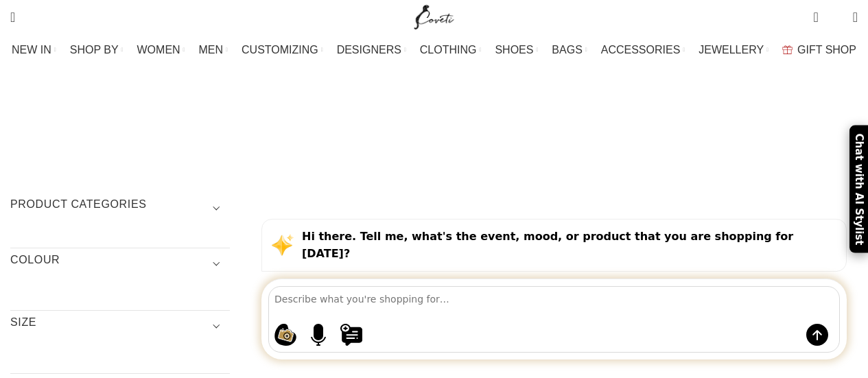  Describe the element at coordinates (120, 327) in the screenshot. I see `h3: SIZE` at that location.